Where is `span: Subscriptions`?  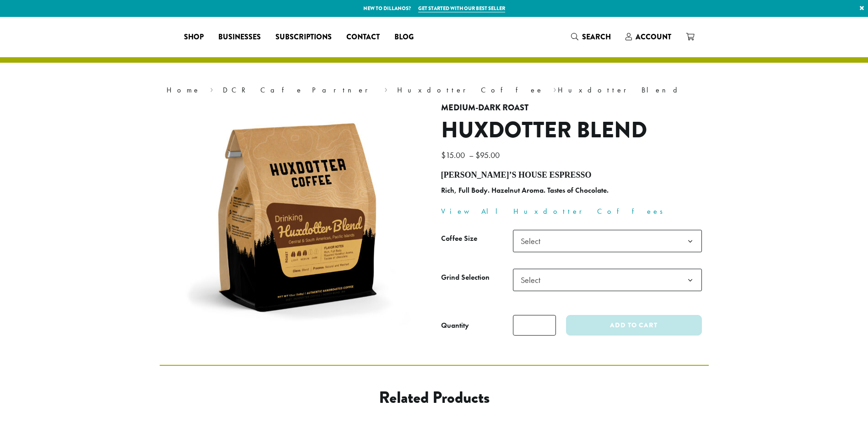
span: Subscriptions is located at coordinates (303, 37).